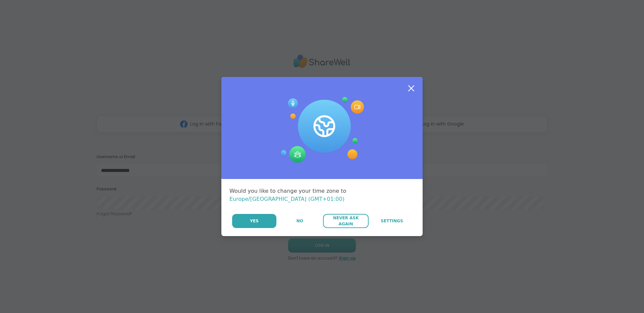  Describe the element at coordinates (254, 221) in the screenshot. I see `span: Yes` at that location.